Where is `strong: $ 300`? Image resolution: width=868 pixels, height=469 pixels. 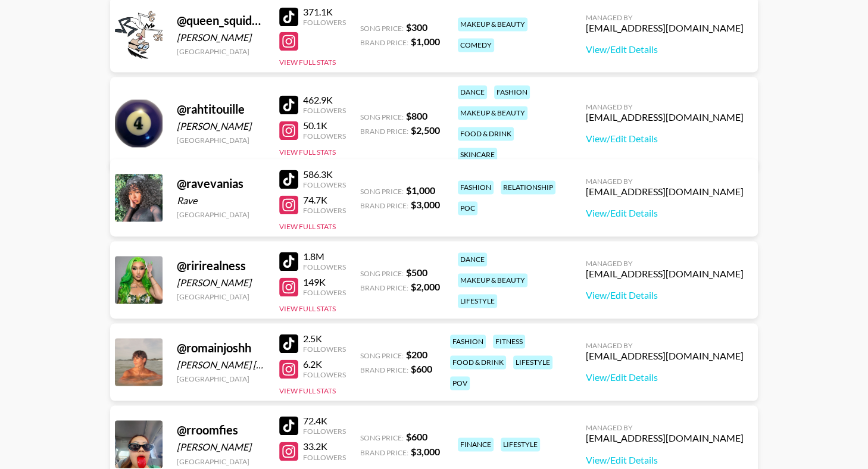
strong: $ 300 is located at coordinates (417, 26).